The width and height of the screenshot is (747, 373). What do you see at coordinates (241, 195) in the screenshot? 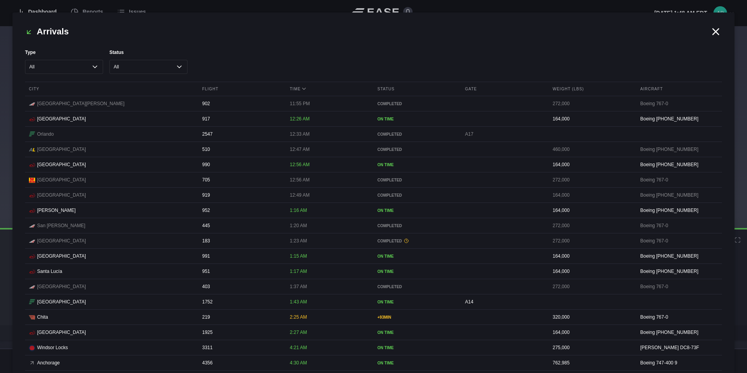
I see `div: 919` at bounding box center [241, 195].